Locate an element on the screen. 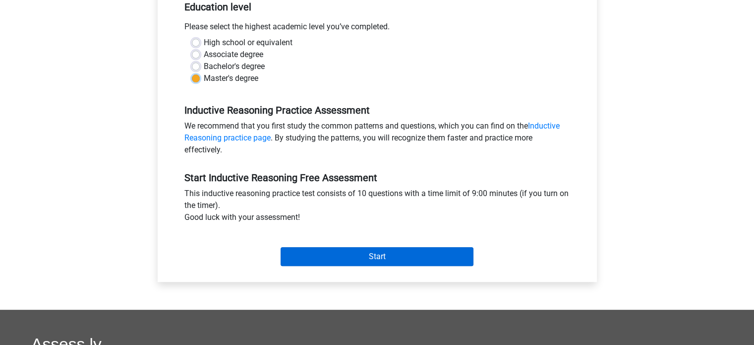  h5: Inductive Reasoning Practice Assessment is located at coordinates (377, 110).